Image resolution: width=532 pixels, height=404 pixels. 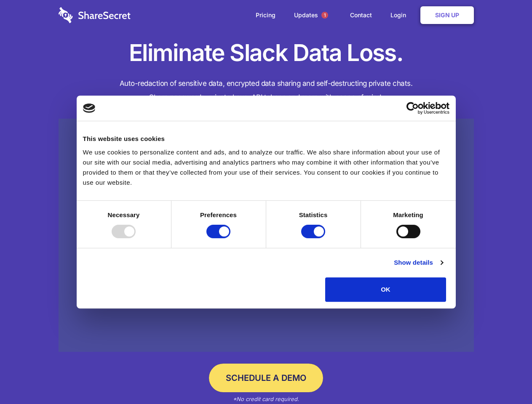 I want to click on a: Show details, so click(x=418, y=263).